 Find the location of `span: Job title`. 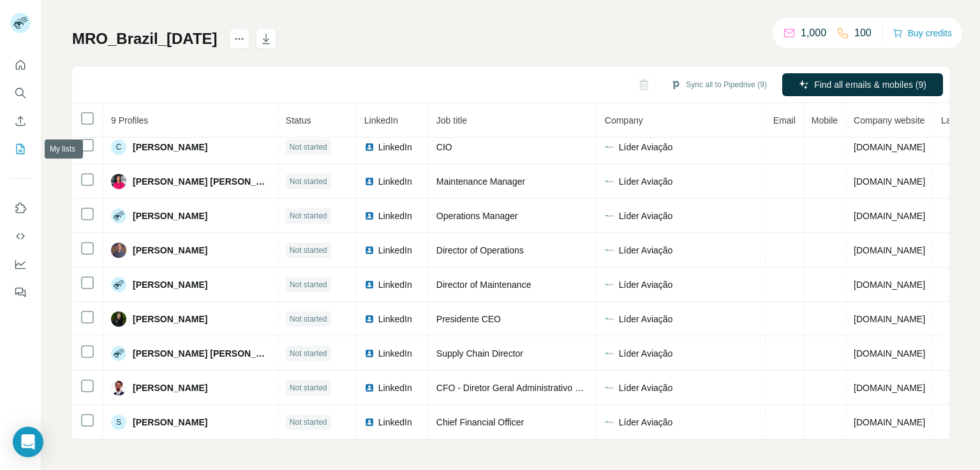

span: Job title is located at coordinates (452, 121).